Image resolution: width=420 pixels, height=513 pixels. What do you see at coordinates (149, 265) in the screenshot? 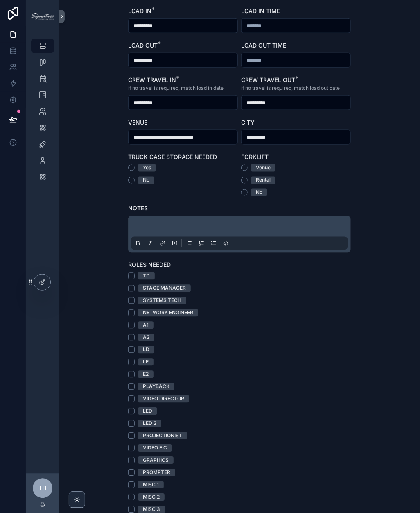
I see `span: ROLES NEEDED` at bounding box center [149, 265].